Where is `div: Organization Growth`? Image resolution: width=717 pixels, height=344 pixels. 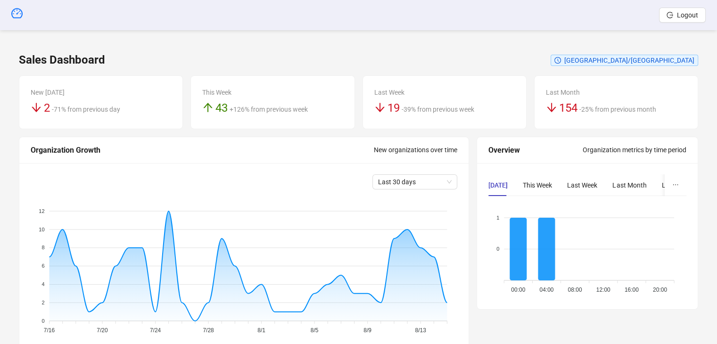 div: Organization Growth is located at coordinates (202, 150).